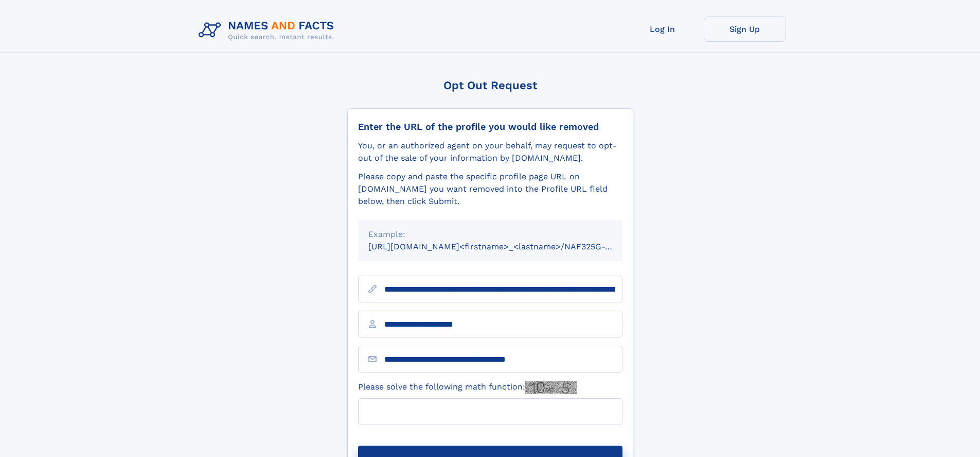 Image resolution: width=980 pixels, height=457 pixels. Describe the element at coordinates (490, 235) in the screenshot. I see `div: Example:` at that location.